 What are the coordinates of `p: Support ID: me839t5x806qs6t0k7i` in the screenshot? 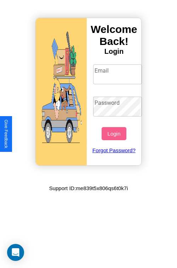 It's located at (88, 188).